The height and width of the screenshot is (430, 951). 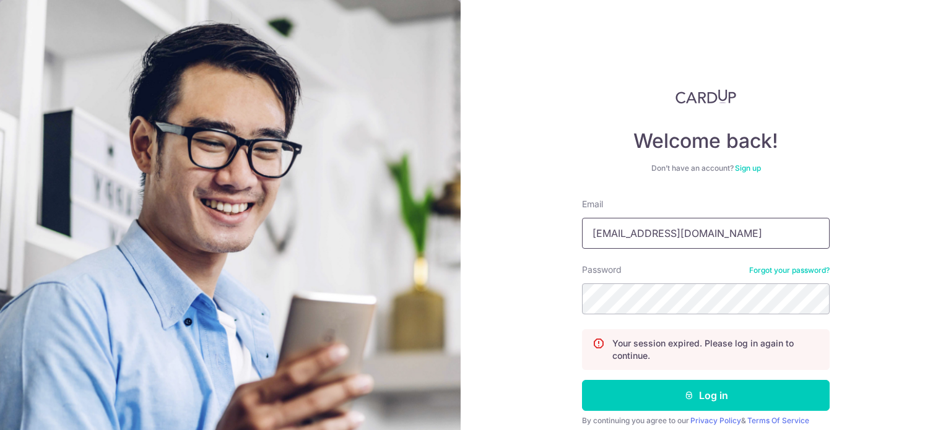 What do you see at coordinates (748, 168) in the screenshot?
I see `a: Sign up` at bounding box center [748, 168].